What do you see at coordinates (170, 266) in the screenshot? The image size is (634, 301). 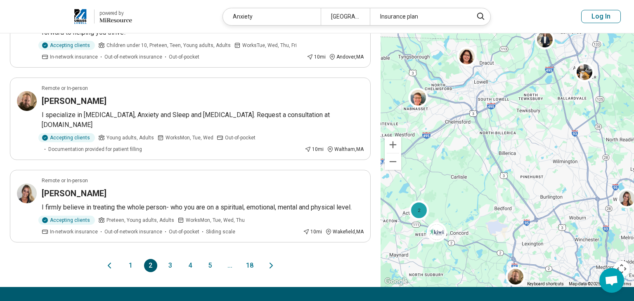 I see `button: 3` at bounding box center [170, 266].